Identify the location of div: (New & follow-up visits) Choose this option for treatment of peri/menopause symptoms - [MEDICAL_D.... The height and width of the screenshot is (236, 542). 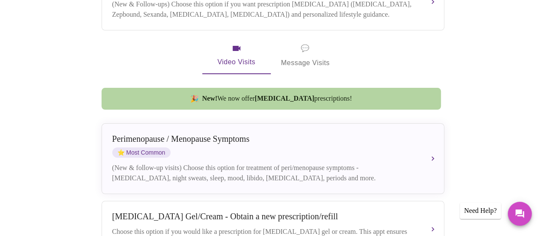
(264, 173).